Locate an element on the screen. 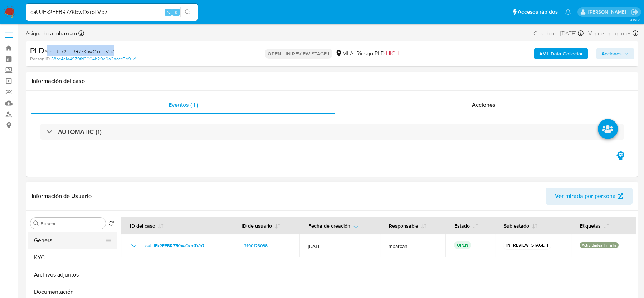  h1: Información del caso is located at coordinates (332, 81).